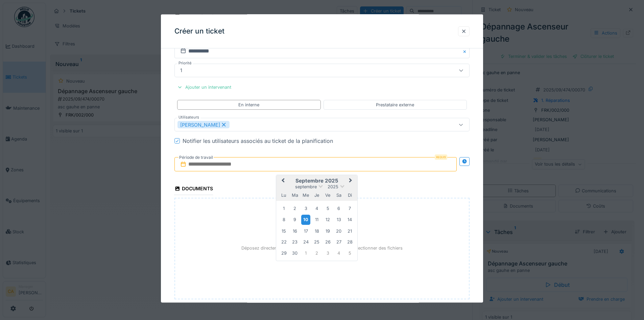 The width and height of the screenshot is (644, 320). I want to click on div: Choose dimanche 5 octobre 2025, so click(350, 252).